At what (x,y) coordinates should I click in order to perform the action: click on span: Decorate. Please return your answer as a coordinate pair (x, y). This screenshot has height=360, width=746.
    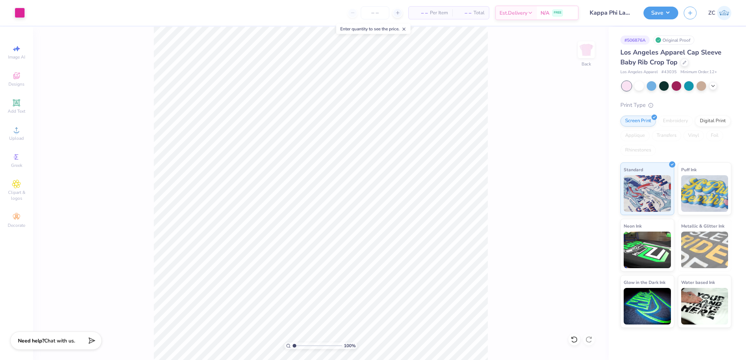
    Looking at the image, I should click on (16, 226).